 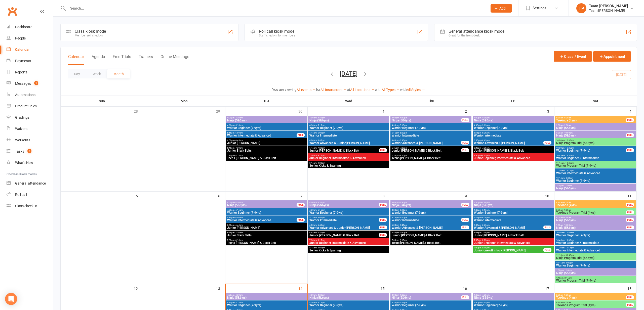 What do you see at coordinates (90, 31) in the screenshot?
I see `div: Class kiosk mode` at bounding box center [90, 31].